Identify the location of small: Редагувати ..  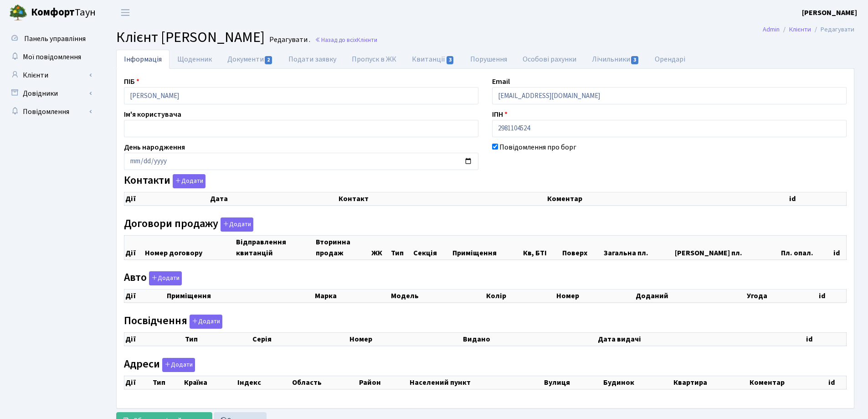
(289, 39).